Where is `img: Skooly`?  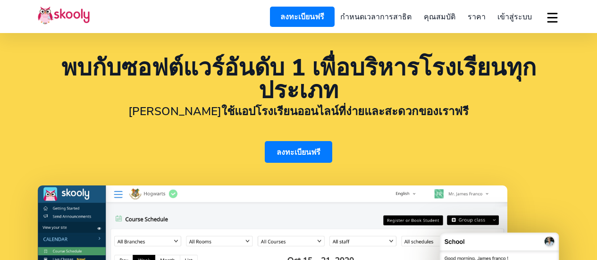
img: Skooly is located at coordinates (64, 15).